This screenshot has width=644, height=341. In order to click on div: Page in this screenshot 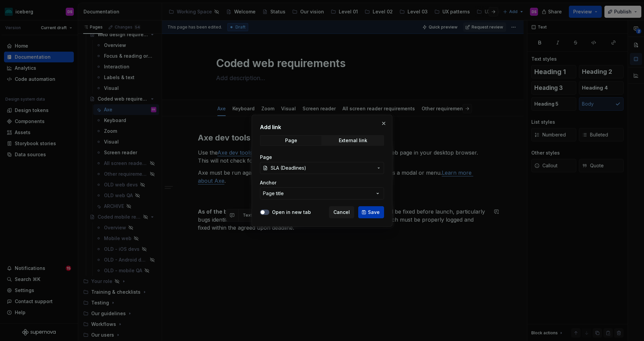, I will do `click(291, 141)`.